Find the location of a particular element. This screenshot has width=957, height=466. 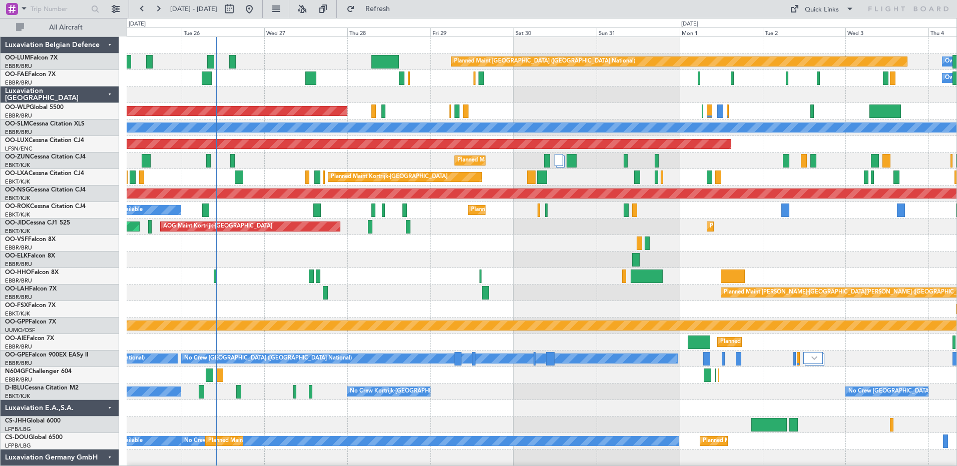

a: OO-LUMFalcon 7X is located at coordinates (31, 58).